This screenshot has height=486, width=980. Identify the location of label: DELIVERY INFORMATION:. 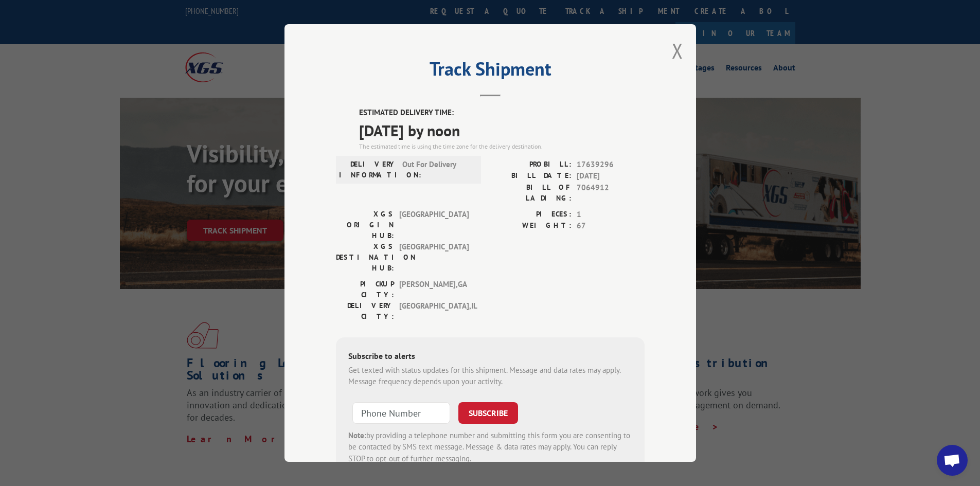
(368, 170).